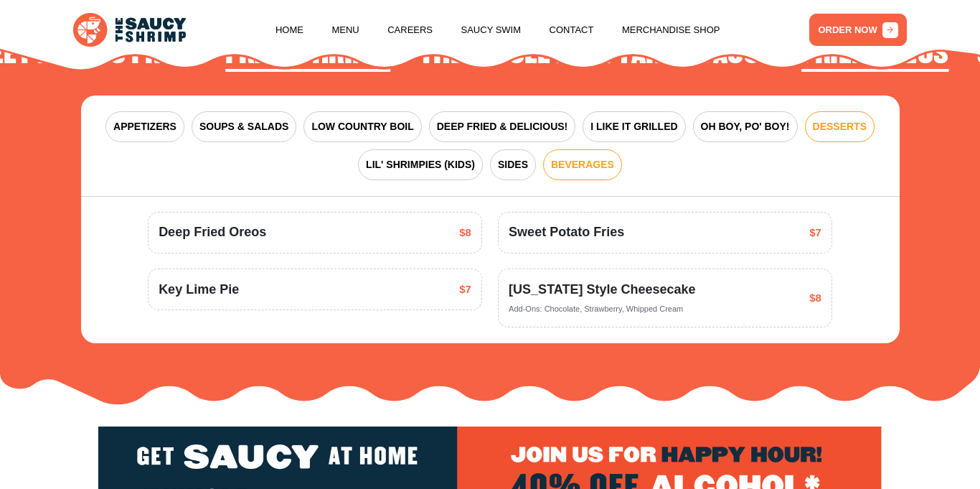 The width and height of the screenshot is (980, 489). I want to click on span: SIDES, so click(513, 164).